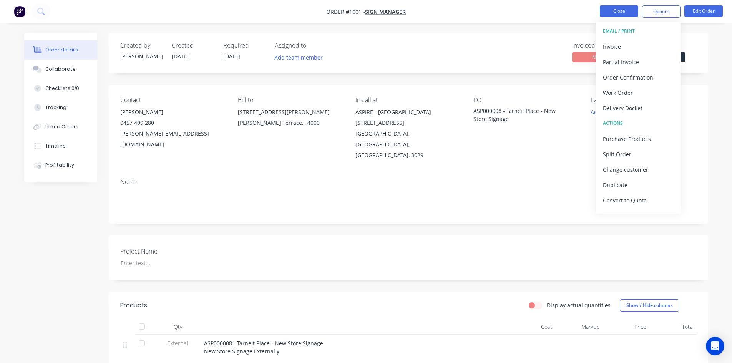 This screenshot has width=732, height=363. What do you see at coordinates (60, 69) in the screenshot?
I see `div: Collaborate` at bounding box center [60, 69].